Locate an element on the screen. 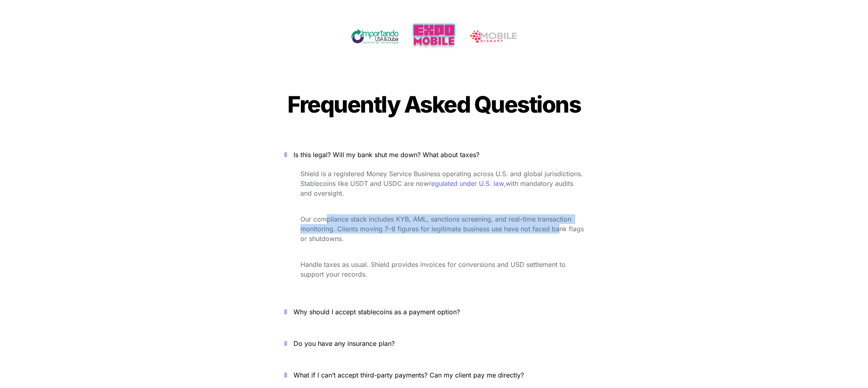 Image resolution: width=868 pixels, height=388 pixels. span: regulated under U.S. law, is located at coordinates (467, 183).